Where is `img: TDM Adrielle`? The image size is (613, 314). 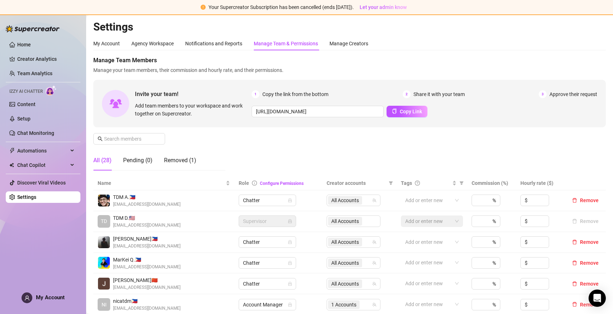 img: TDM Adrielle is located at coordinates (104, 200).